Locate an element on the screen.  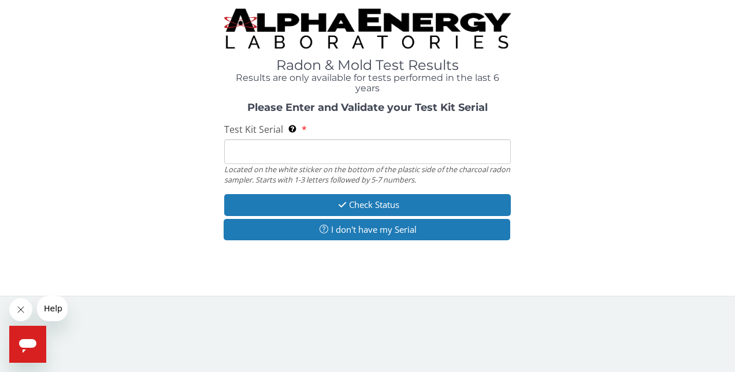
span: Help is located at coordinates (16, 13).